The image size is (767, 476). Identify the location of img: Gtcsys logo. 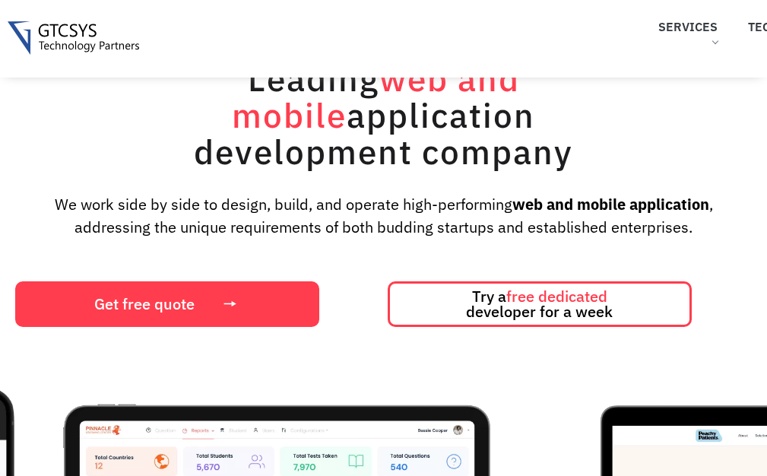
(73, 38).